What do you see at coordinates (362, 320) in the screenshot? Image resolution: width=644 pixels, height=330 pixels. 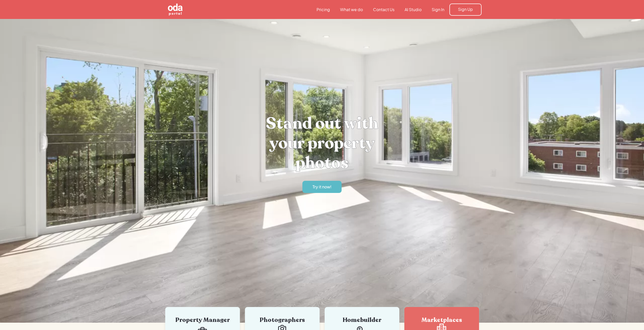 I see `div: Homebuilder` at bounding box center [362, 320].